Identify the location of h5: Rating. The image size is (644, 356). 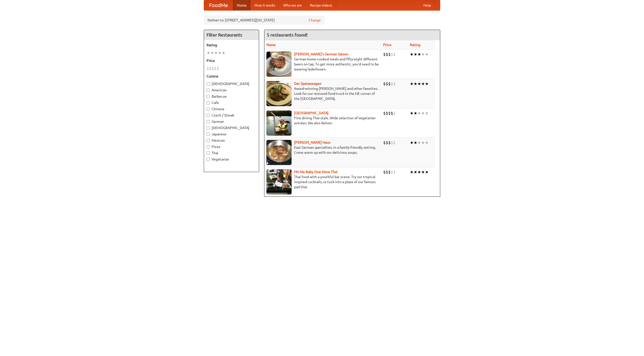
(232, 45).